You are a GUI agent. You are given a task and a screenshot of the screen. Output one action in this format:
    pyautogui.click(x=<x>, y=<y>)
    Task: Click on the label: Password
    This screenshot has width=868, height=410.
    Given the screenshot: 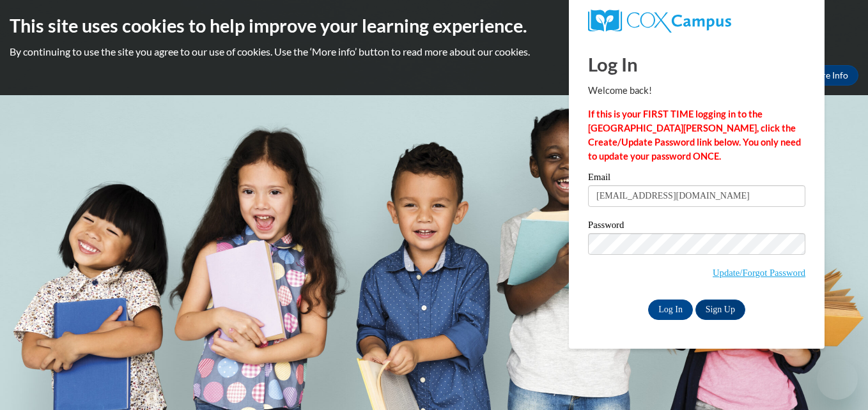 What is the action you would take?
    pyautogui.click(x=697, y=227)
    